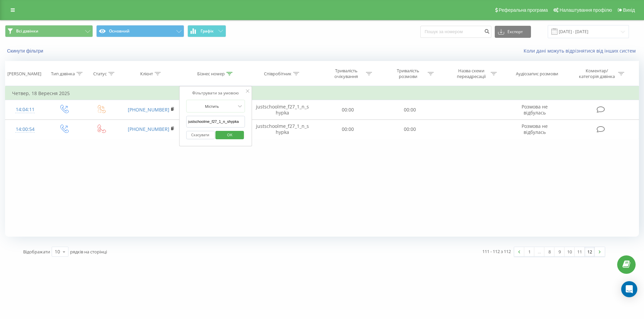 The height and width of the screenshot is (319, 644). I want to click on span: Всі дзвінки, so click(27, 31).